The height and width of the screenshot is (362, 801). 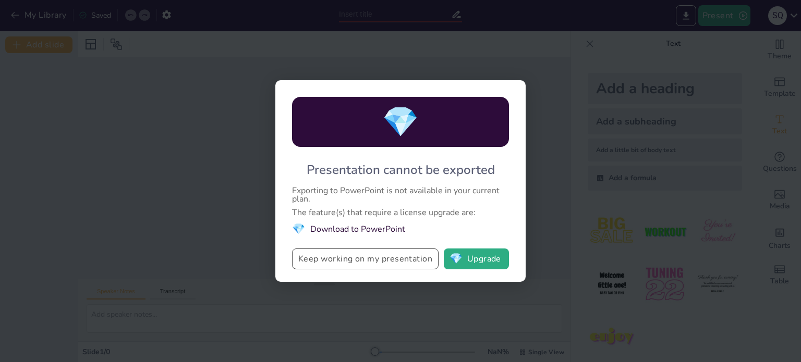 I want to click on button: Keep working on my presentation, so click(x=365, y=259).